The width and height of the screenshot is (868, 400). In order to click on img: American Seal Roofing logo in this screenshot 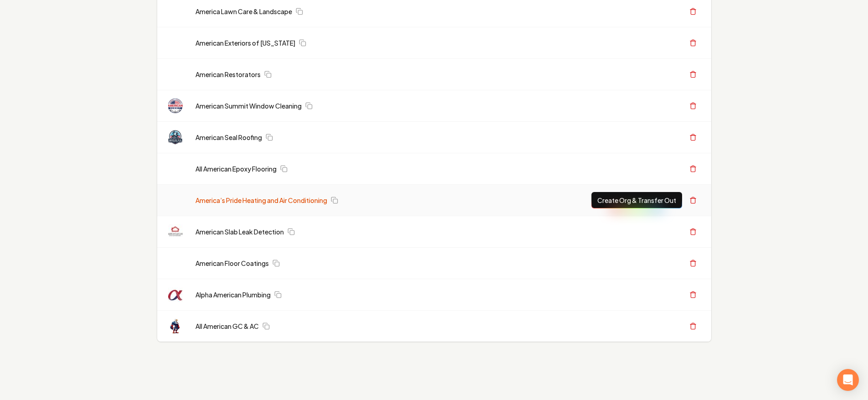, I will do `click(176, 137)`.